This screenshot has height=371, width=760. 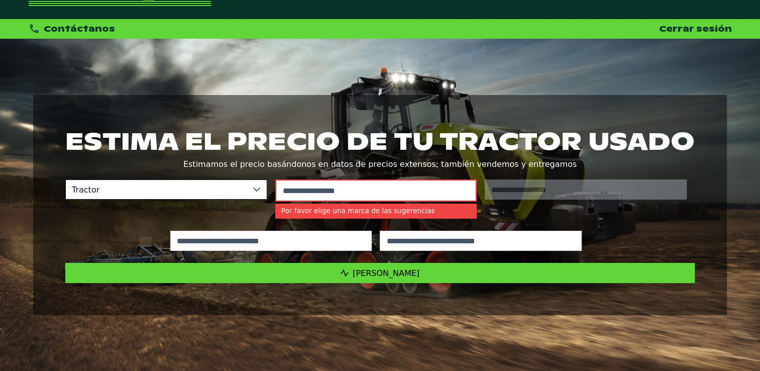 I want to click on button: Estimar Precio, so click(x=380, y=273).